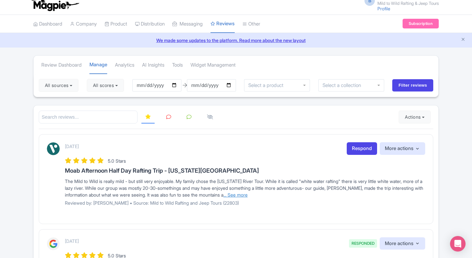  I want to click on a: AI Insights, so click(153, 65).